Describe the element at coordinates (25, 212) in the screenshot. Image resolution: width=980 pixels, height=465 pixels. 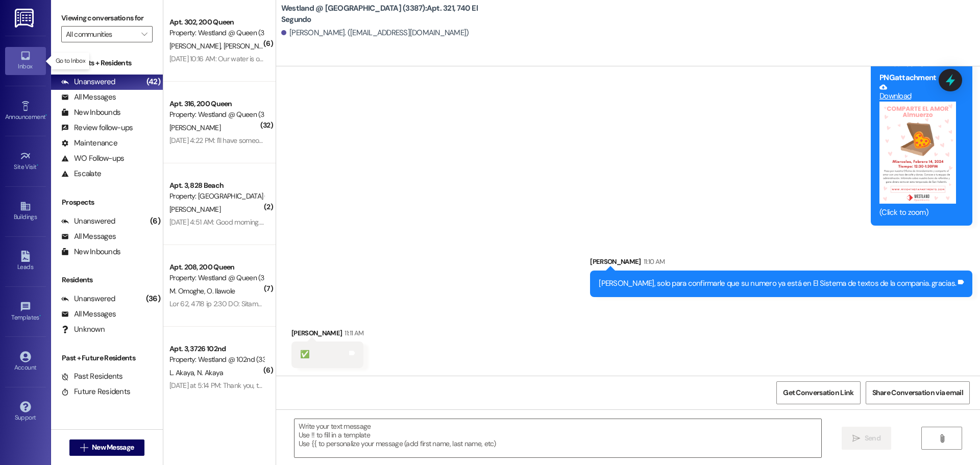
I see `a: Buildings` at that location.